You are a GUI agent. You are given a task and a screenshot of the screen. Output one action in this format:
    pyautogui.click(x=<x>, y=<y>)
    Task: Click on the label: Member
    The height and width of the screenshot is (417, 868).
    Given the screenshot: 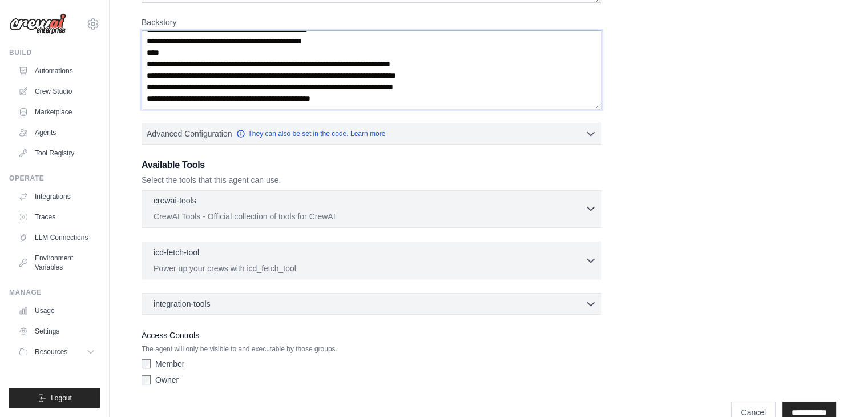 What is the action you would take?
    pyautogui.click(x=170, y=364)
    